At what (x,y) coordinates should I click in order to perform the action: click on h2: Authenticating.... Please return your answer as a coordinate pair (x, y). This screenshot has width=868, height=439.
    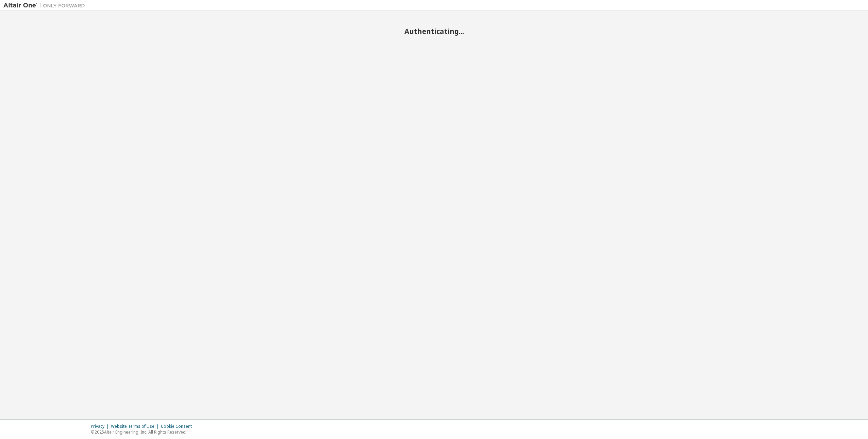
    Looking at the image, I should click on (434, 31).